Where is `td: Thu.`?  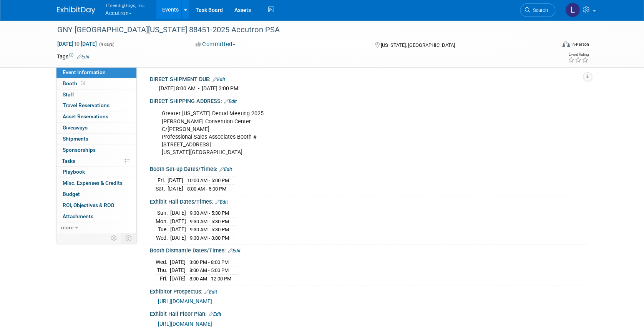 td: Thu. is located at coordinates (163, 270).